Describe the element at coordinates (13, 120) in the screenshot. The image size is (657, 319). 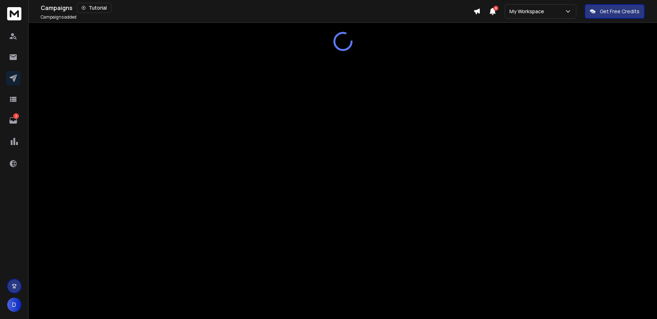
I see `a: 3` at that location.